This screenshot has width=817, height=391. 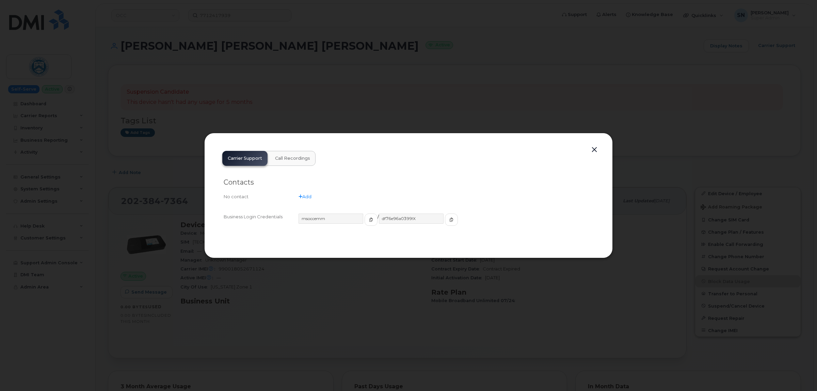 What do you see at coordinates (293, 158) in the screenshot?
I see `span: Call Recordings` at bounding box center [293, 158].